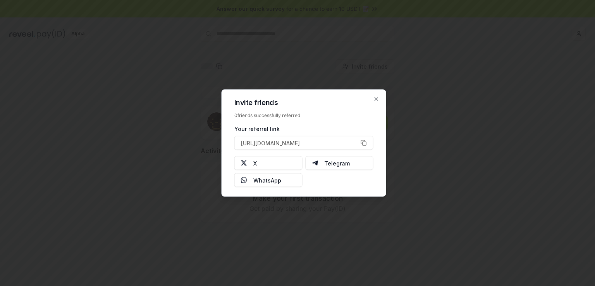 This screenshot has width=595, height=286. What do you see at coordinates (269, 180) in the screenshot?
I see `button: WhatsApp` at bounding box center [269, 180].